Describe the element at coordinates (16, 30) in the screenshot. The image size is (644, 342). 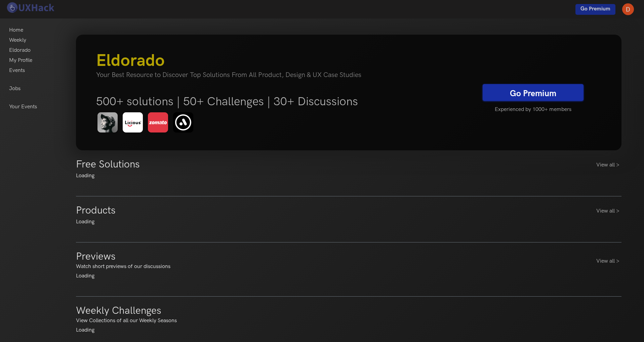
I see `a: Home` at that location.